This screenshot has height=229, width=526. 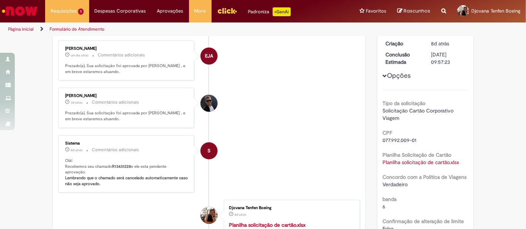 What do you see at coordinates (227, 11) in the screenshot?
I see `img: click_logo_yellow_360x200.png` at bounding box center [227, 11].